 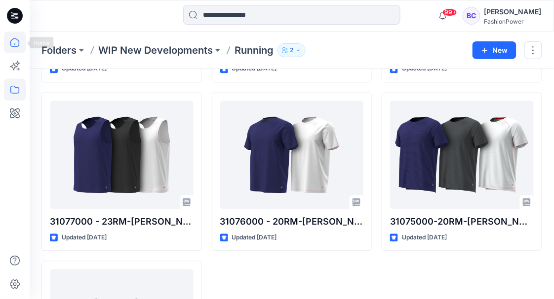 I want to click on span: 99+, so click(x=449, y=12).